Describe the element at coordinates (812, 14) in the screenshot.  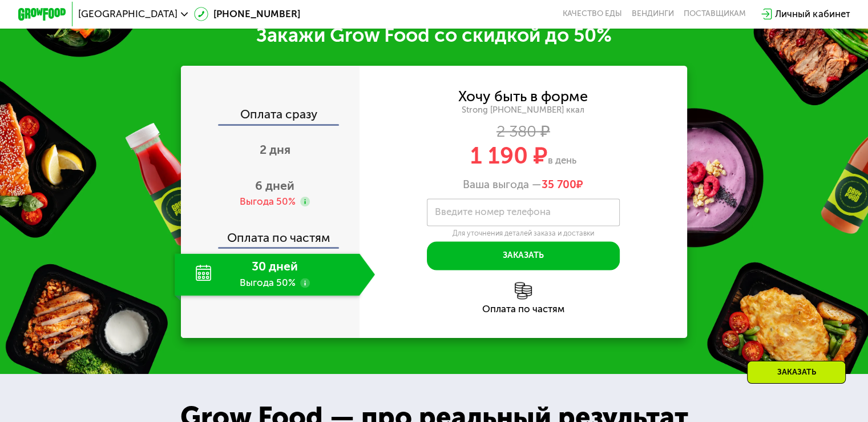
I see `div: Личный кабинет` at that location.